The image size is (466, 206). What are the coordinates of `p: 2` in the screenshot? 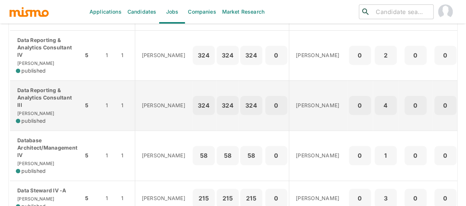 It's located at (385, 55).